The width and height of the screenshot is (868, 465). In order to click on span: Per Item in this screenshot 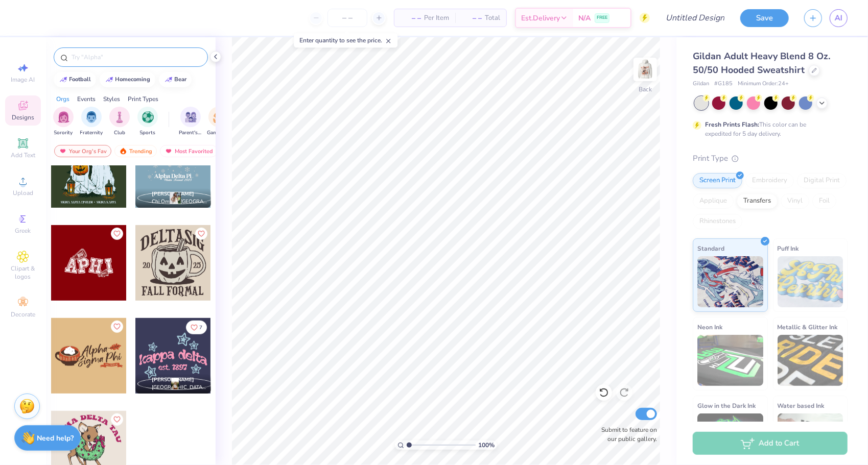, I will do `click(436, 18)`.